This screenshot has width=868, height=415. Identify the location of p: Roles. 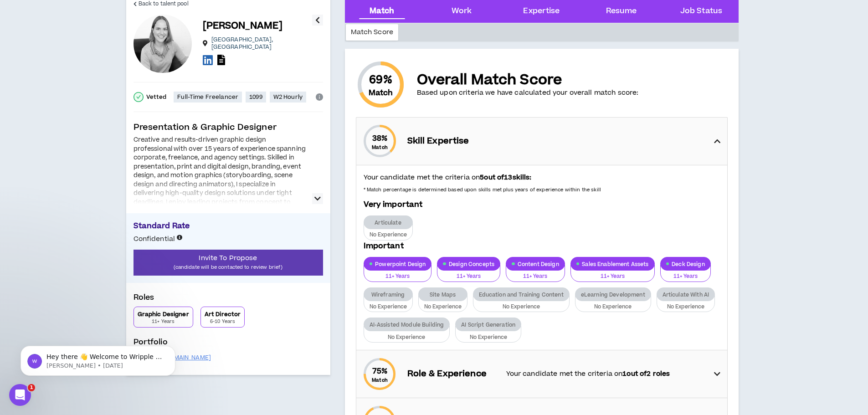
(228, 299).